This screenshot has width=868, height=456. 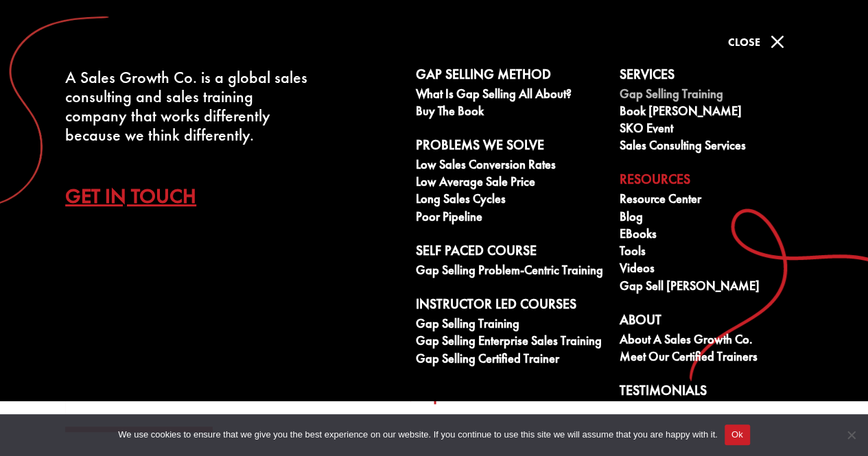 I want to click on a: Tools, so click(x=714, y=252).